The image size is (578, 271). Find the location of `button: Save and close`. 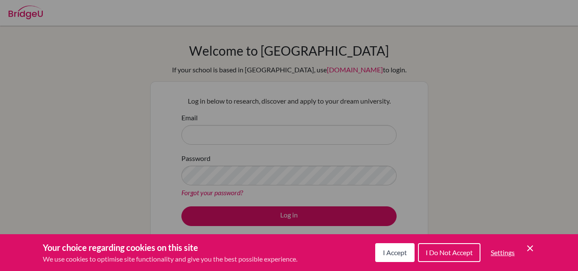

button: Save and close is located at coordinates (530, 248).